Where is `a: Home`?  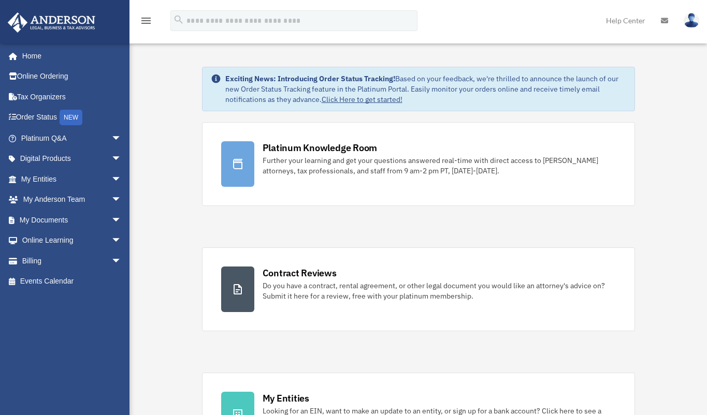 a: Home is located at coordinates (69, 56).